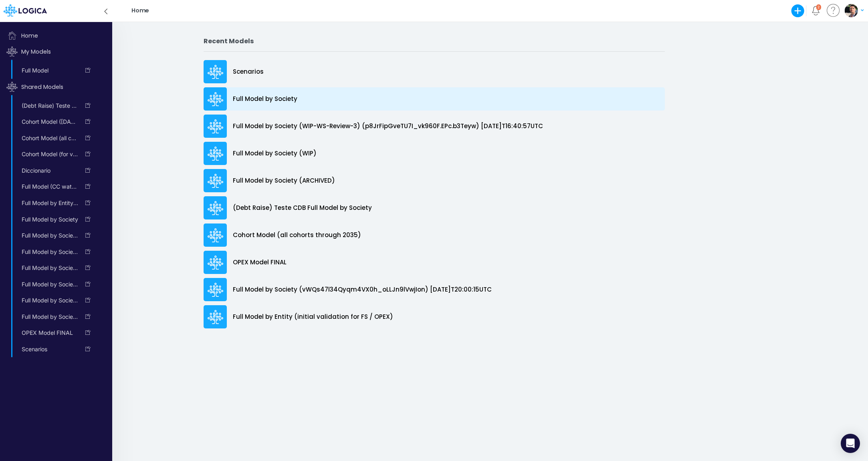  I want to click on p: Full Model by Society (ARCHIVED), so click(283, 181).